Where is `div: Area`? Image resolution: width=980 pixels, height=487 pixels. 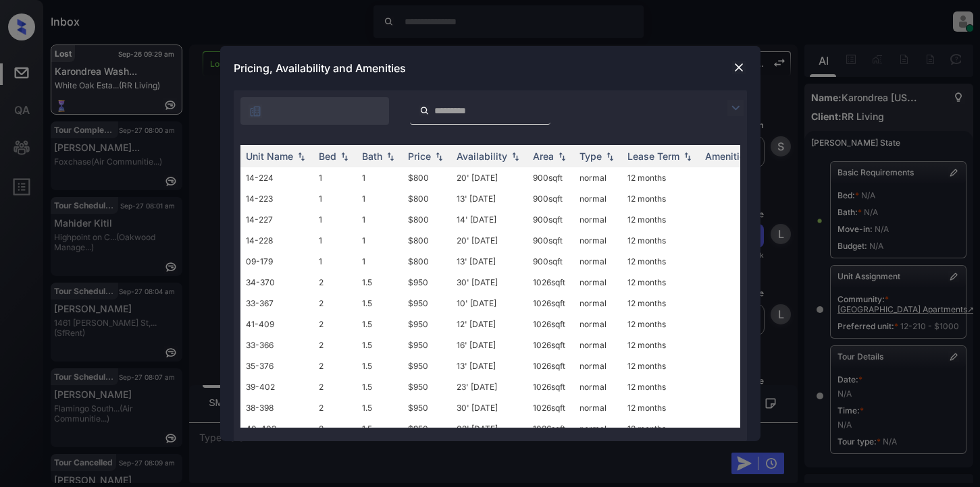 div: Area is located at coordinates (543, 156).